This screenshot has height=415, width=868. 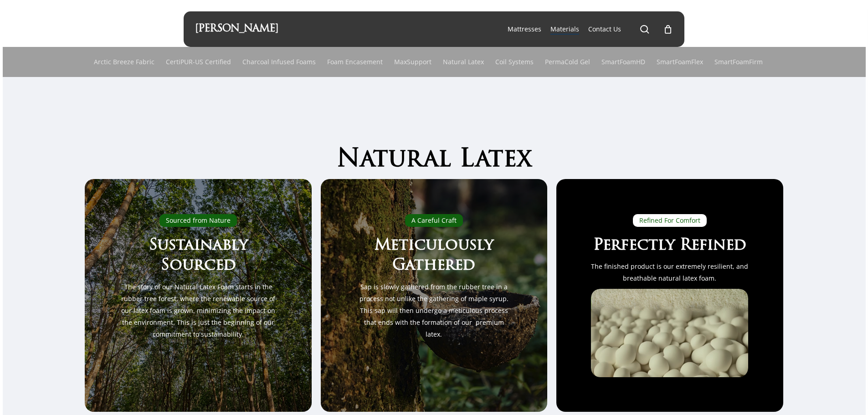 I want to click on a: Charcoal Infused Foams, so click(x=279, y=62).